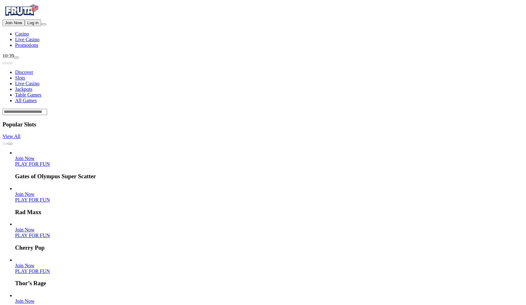 The image size is (526, 305). Describe the element at coordinates (27, 45) in the screenshot. I see `a: gift-inverted iconPromotions` at that location.